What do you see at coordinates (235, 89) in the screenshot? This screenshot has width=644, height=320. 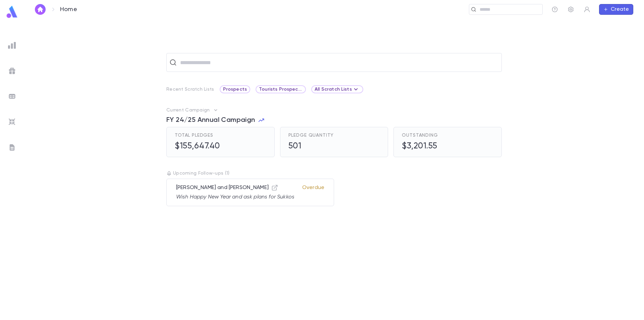 I see `div: Prospects` at bounding box center [235, 89].